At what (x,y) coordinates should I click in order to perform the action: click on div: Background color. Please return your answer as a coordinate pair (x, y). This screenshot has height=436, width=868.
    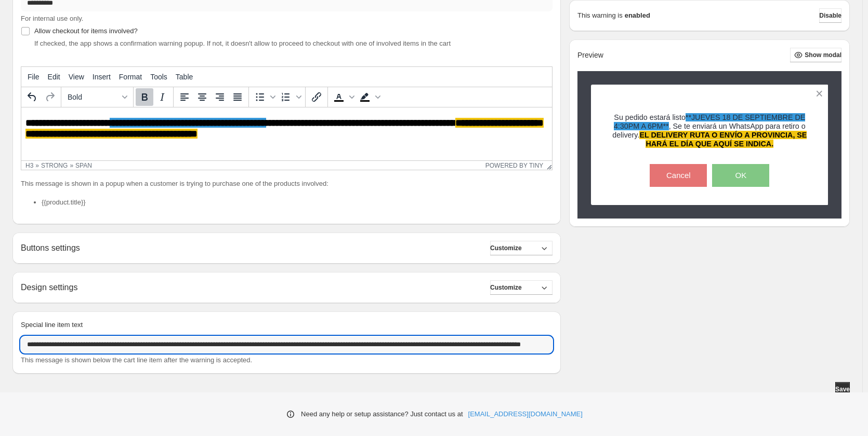
    Looking at the image, I should click on (369, 97).